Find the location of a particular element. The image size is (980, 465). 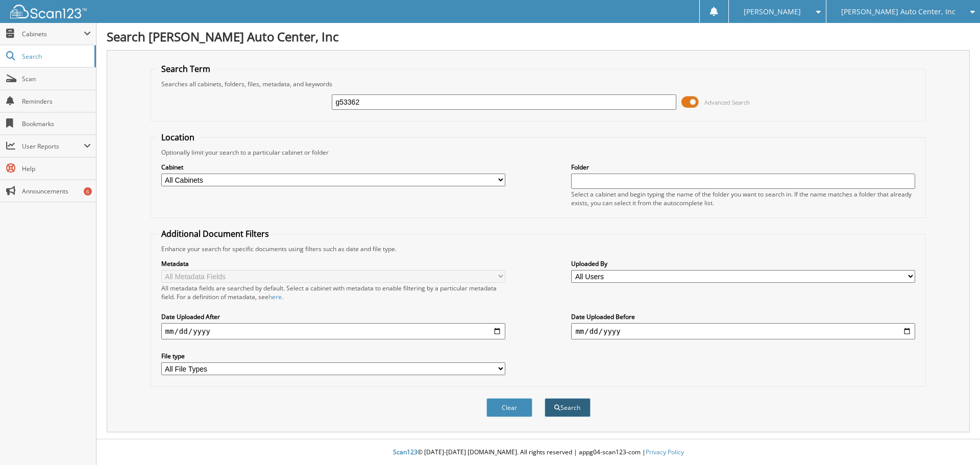

span: Announcements is located at coordinates (56, 191).